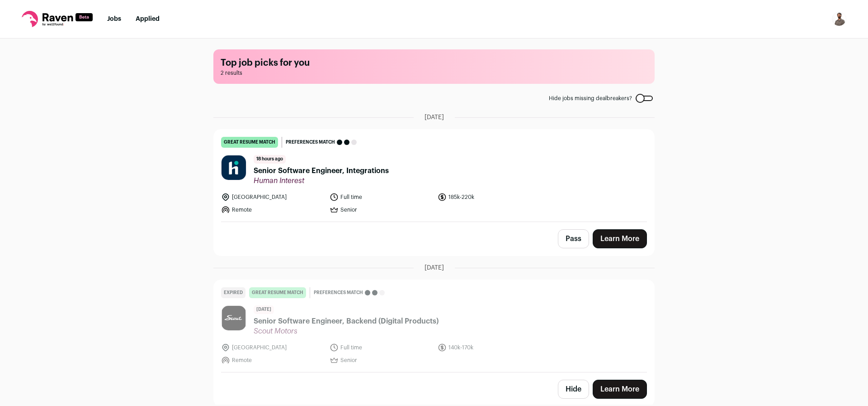  What do you see at coordinates (490, 197) in the screenshot?
I see `li: 185k-220k` at bounding box center [490, 197].